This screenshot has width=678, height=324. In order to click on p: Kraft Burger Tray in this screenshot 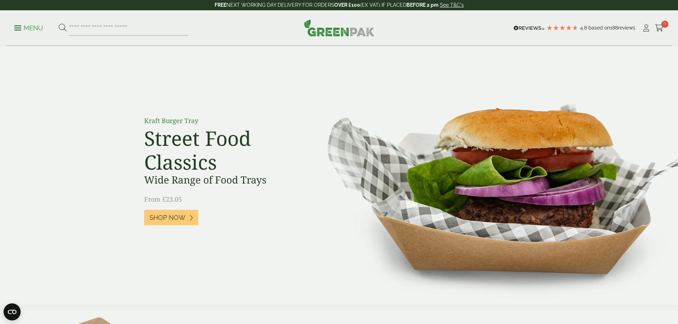, I will do `click(224, 121)`.